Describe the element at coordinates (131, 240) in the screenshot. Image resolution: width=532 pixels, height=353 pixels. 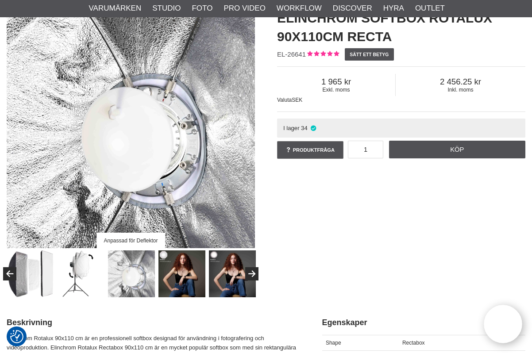
I see `div: Anpassad för Deflektor` at that location.